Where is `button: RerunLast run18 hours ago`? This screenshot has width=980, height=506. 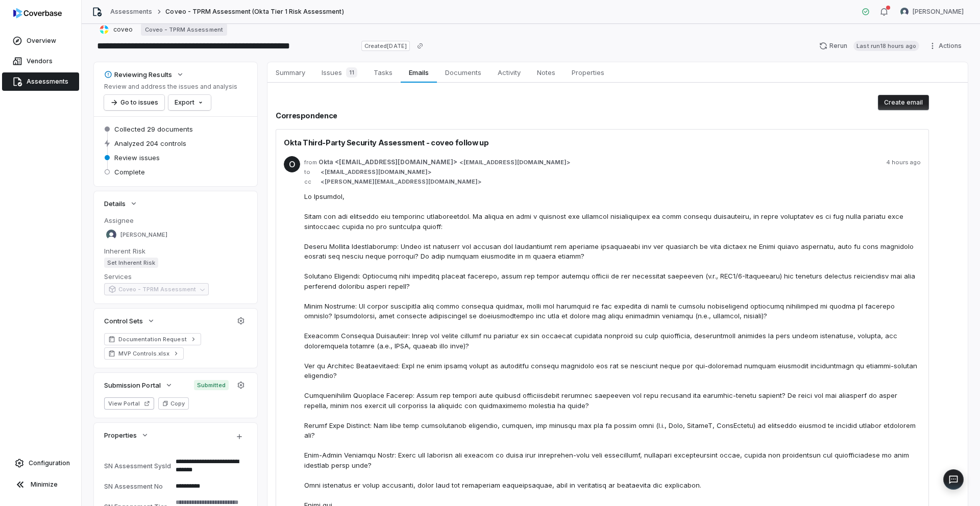 button: RerunLast run18 hours ago is located at coordinates (869, 46).